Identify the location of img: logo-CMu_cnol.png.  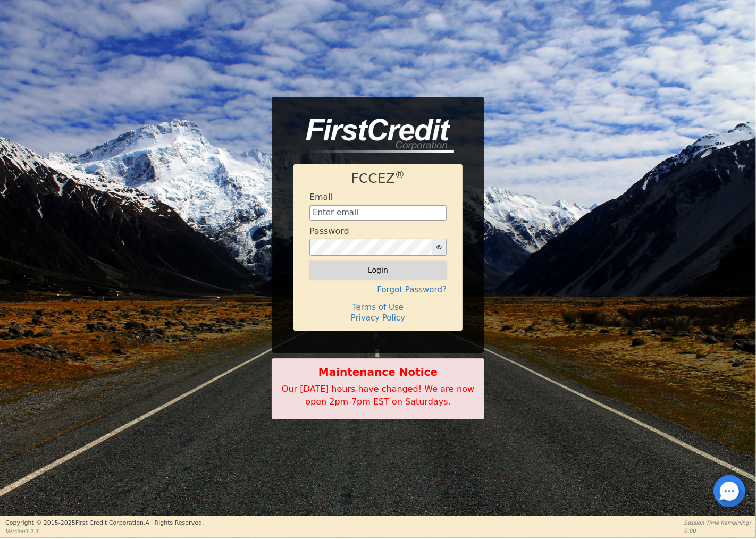
(373, 136).